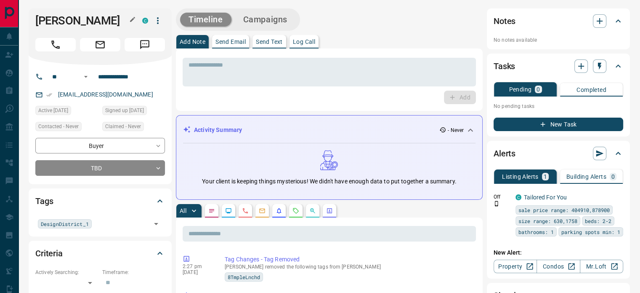 This screenshot has width=640, height=293. Describe the element at coordinates (559, 40) in the screenshot. I see `p: No notes available` at that location.